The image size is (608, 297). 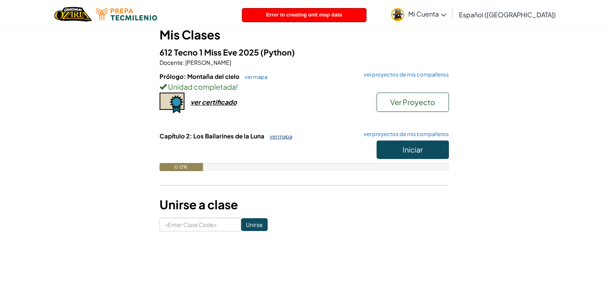 I want to click on span: 612 Tecno 1 Miss Eve 2025, so click(x=210, y=52).